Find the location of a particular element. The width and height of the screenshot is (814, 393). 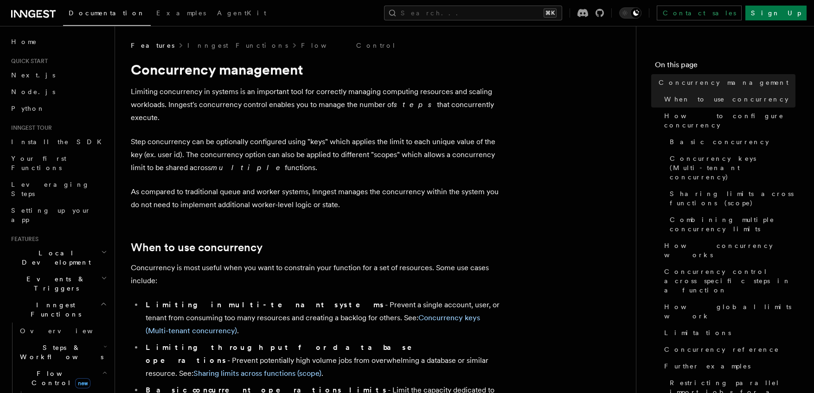

span: Overview is located at coordinates (68, 331).